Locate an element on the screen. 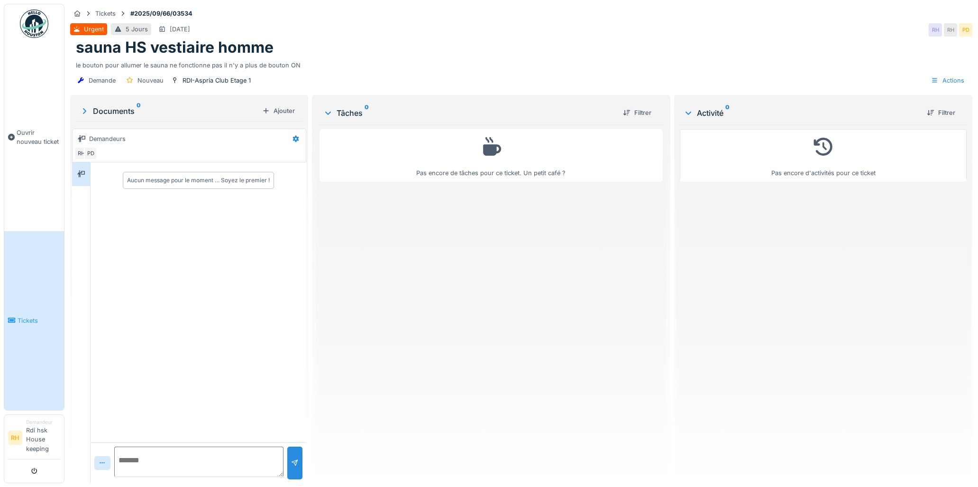 The width and height of the screenshot is (978, 487). div: RDI-Aspria Club Etage 1 is located at coordinates (217, 80).